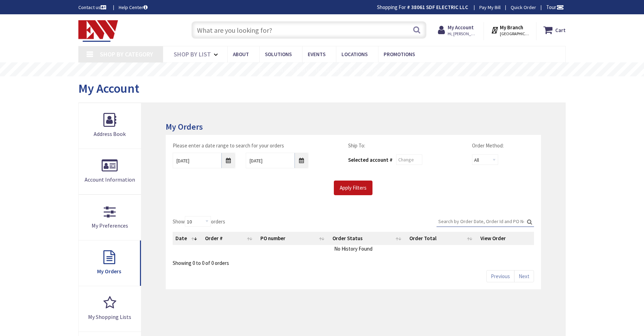 The image size is (644, 336). What do you see at coordinates (400, 54) in the screenshot?
I see `span: Promotions` at bounding box center [400, 54].